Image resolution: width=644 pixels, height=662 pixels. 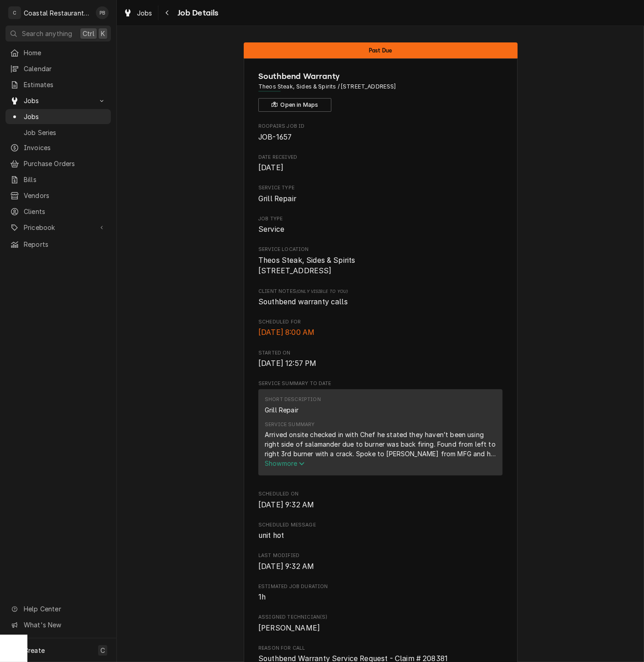 What do you see at coordinates (380, 87) in the screenshot?
I see `span: Address` at bounding box center [380, 87].